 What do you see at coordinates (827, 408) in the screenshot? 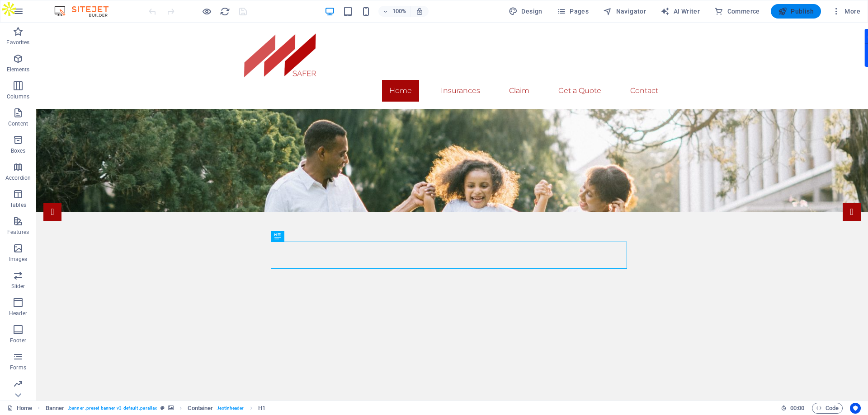
I see `button: Code` at bounding box center [827, 408].